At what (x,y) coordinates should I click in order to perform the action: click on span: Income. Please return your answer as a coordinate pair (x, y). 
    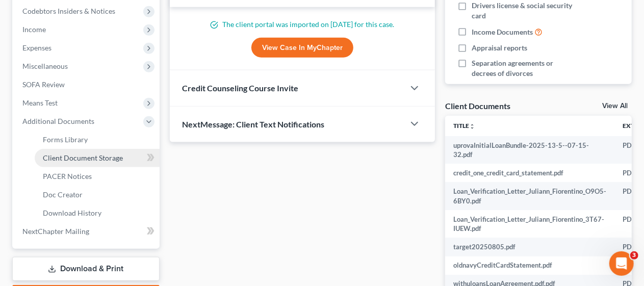
    Looking at the image, I should click on (35, 29).